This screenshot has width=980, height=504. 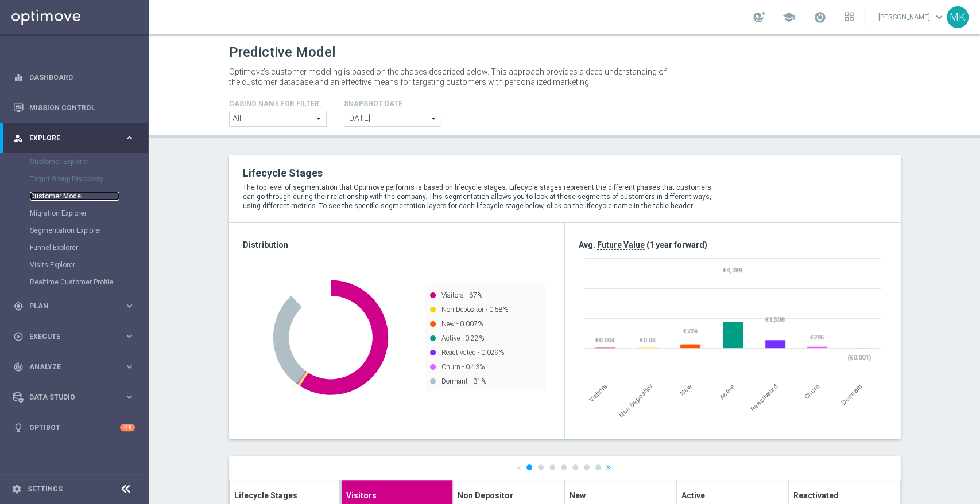 I want to click on text: Dormant - 31%, so click(x=464, y=382).